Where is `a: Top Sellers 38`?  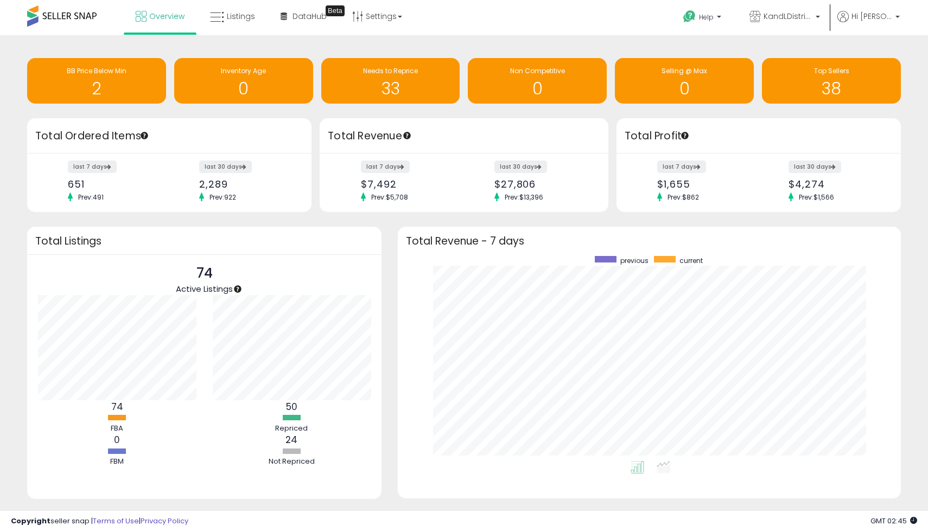
a: Top Sellers 38 is located at coordinates (831, 81).